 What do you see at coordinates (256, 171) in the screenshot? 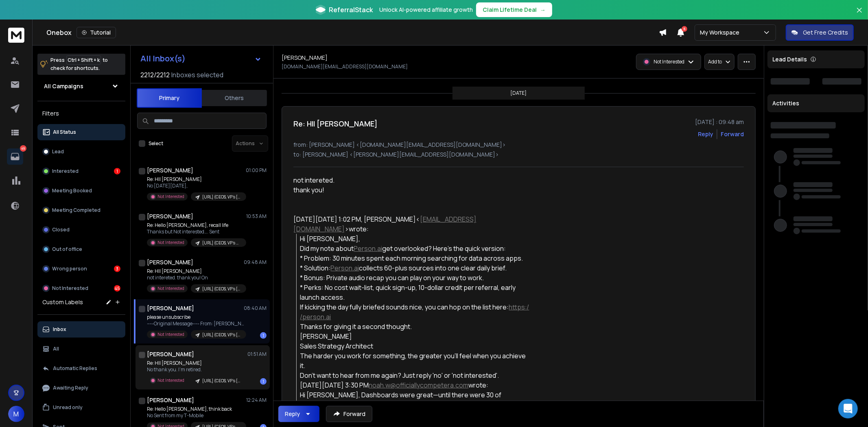
I see `p: 01:00 PM` at bounding box center [256, 171].